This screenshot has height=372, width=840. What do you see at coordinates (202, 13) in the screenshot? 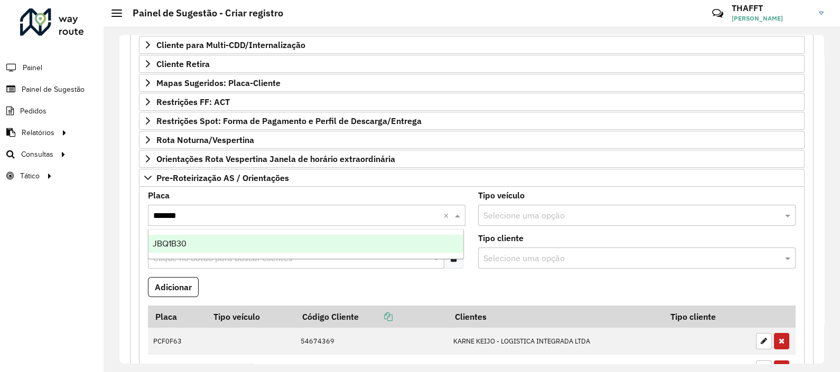
I see `h2: Painel de Sugestão - Criar registro` at bounding box center [202, 13].